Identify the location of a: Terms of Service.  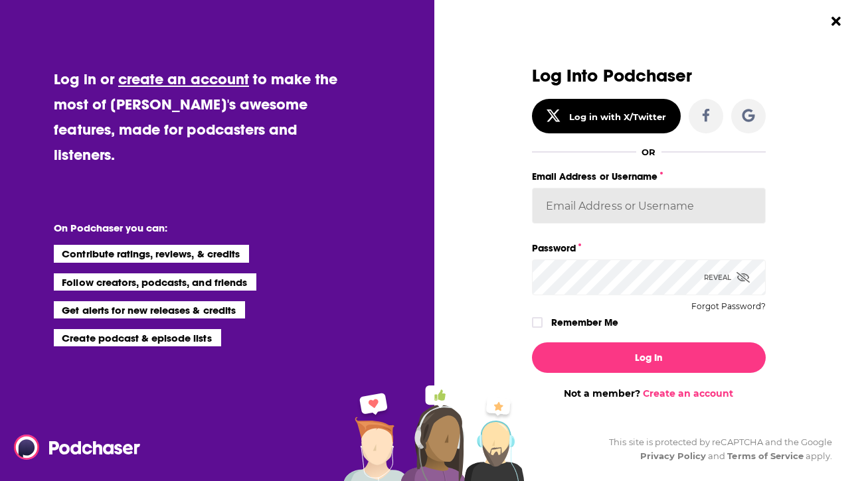
(765, 456).